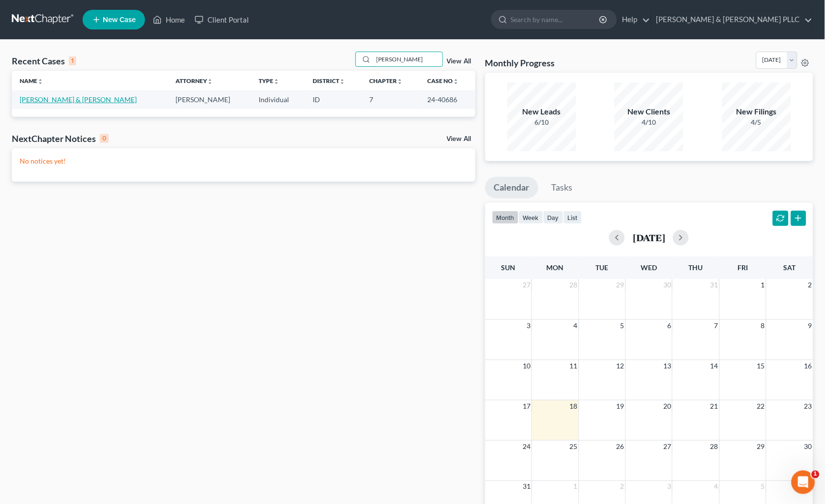 Image resolution: width=825 pixels, height=504 pixels. I want to click on span: 26, so click(621, 447).